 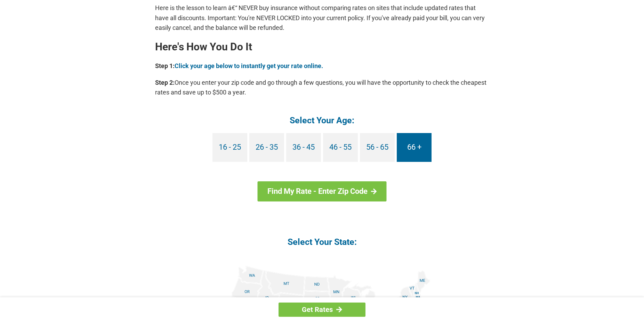 What do you see at coordinates (165, 65) in the screenshot?
I see `b: Step 1:` at bounding box center [165, 65].